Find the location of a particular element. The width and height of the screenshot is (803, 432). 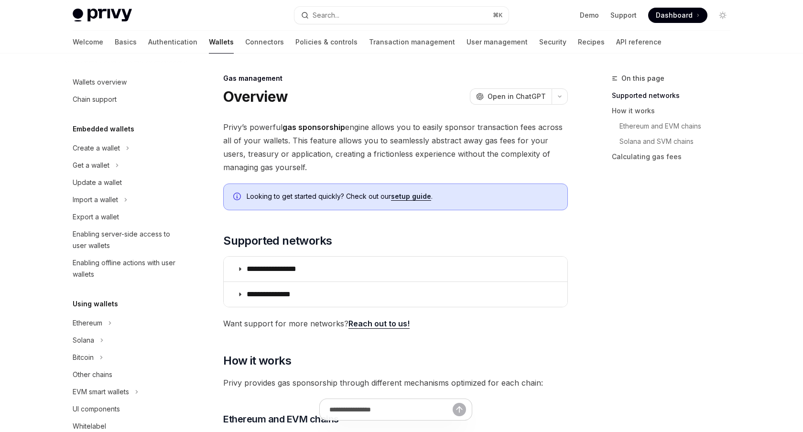

a: Calculating gas fees is located at coordinates (675, 157).